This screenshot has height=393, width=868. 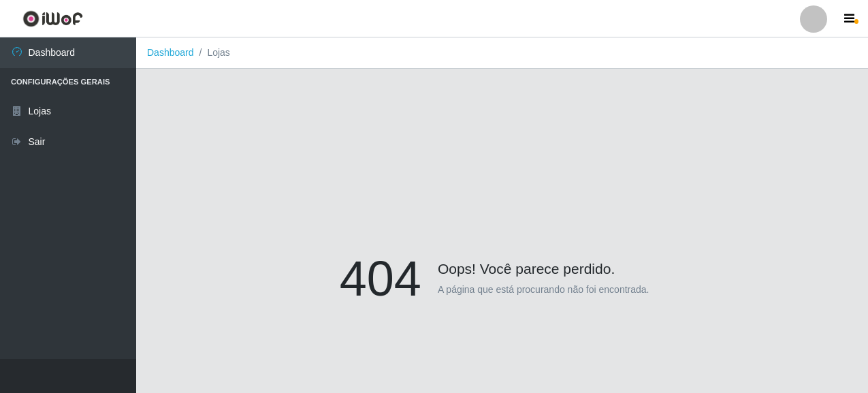 What do you see at coordinates (52, 18) in the screenshot?
I see `img: CoreUI Logo` at bounding box center [52, 18].